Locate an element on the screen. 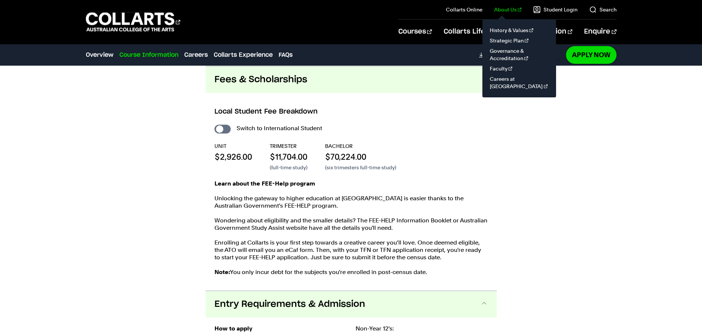  a: Apply Now is located at coordinates (591, 55).